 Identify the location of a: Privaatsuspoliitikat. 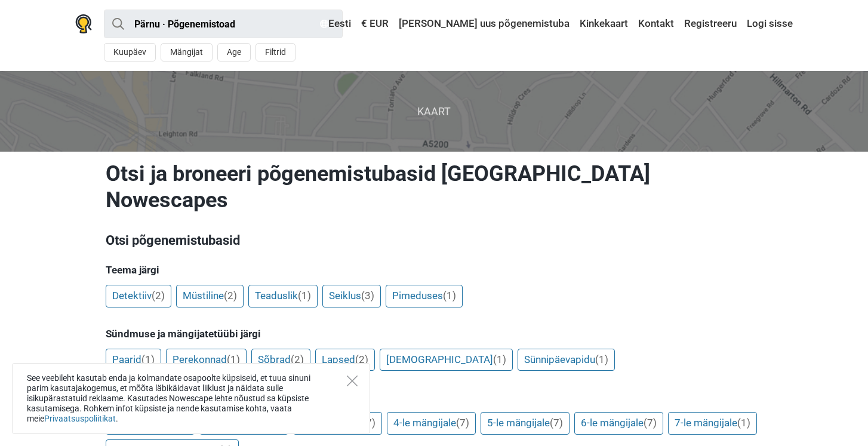
(80, 419).